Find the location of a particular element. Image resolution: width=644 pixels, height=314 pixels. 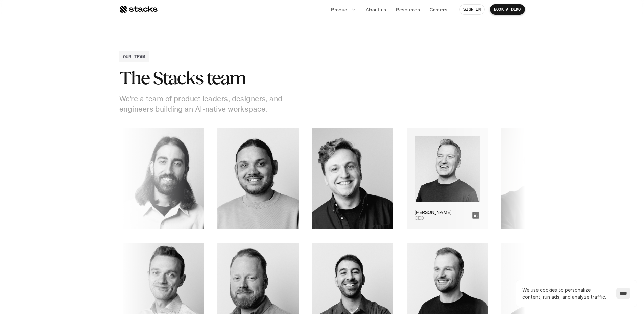

p: We use cookies to personalize content, run ads, and analyze traffic. is located at coordinates (566, 294).